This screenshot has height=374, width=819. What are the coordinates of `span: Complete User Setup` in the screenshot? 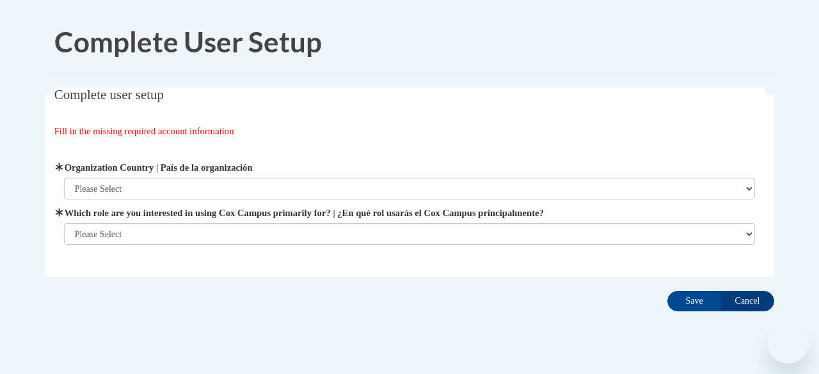 It's located at (188, 42).